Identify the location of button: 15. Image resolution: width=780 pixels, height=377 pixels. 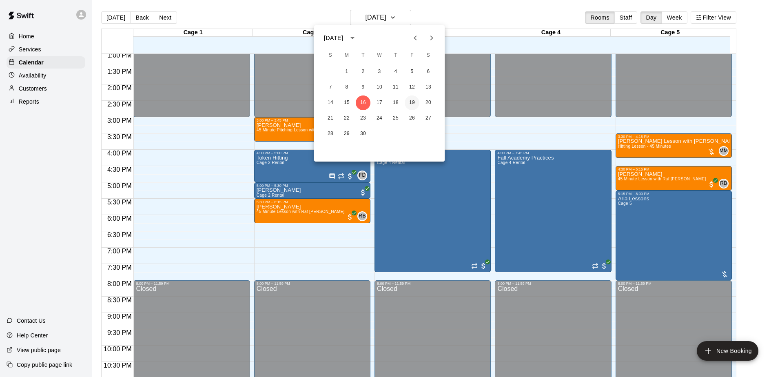
(347, 103).